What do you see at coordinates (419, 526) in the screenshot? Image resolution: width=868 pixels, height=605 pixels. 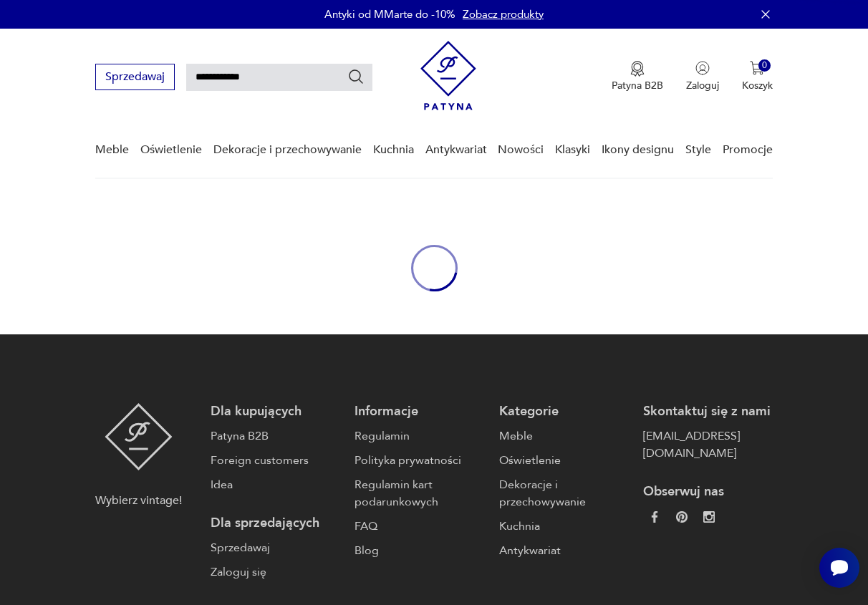 I see `a: FAQ` at bounding box center [419, 526].